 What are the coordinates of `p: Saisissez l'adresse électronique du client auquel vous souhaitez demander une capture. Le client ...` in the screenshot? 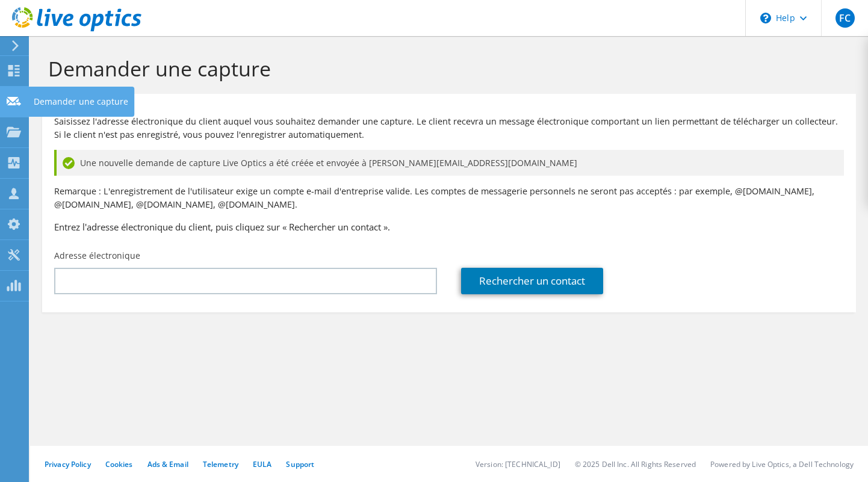 It's located at (449, 128).